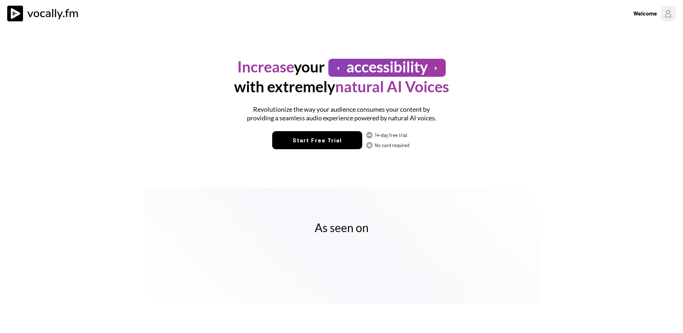 The height and width of the screenshot is (333, 683). What do you see at coordinates (45, 13) in the screenshot?
I see `img: vocally%20logo.svg` at bounding box center [45, 13].